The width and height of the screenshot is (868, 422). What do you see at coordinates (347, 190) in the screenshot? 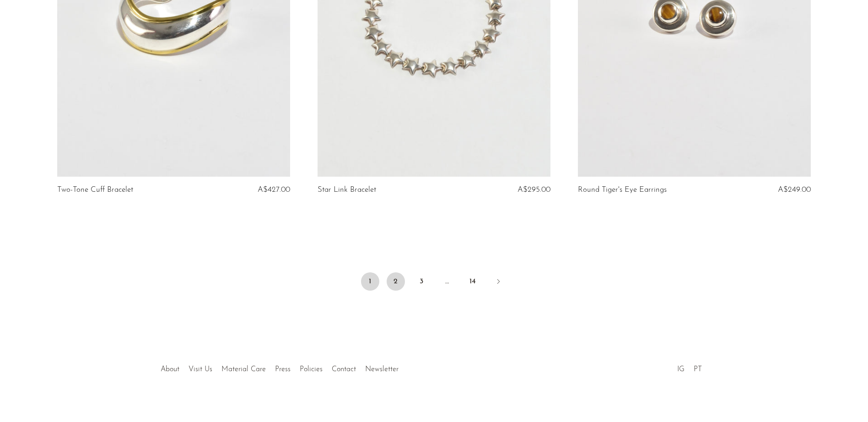
I see `a: Star Link Bracelet` at bounding box center [347, 190].